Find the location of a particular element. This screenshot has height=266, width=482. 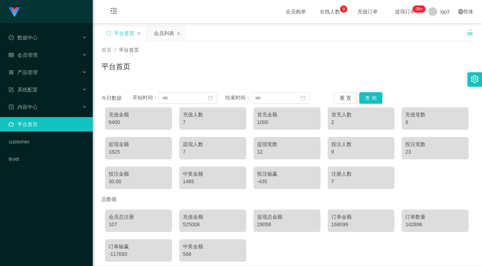

div: 525008 is located at coordinates (213, 225).